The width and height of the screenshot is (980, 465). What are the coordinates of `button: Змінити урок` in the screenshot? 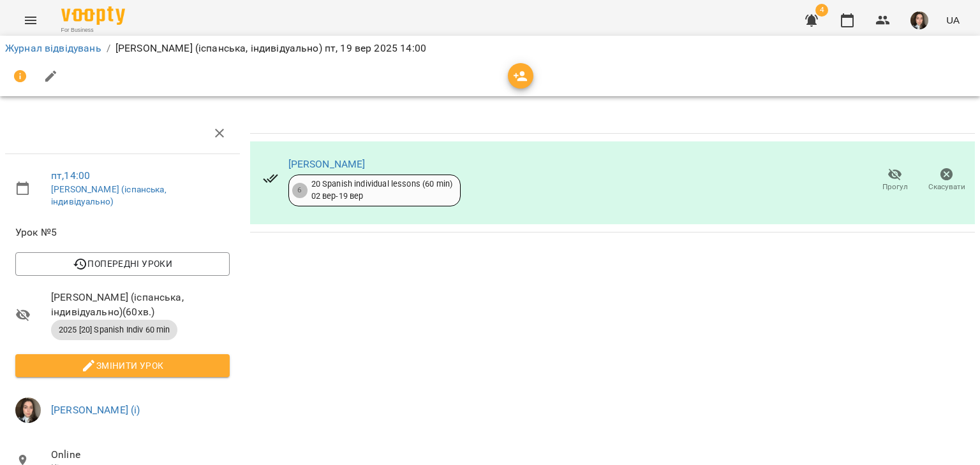 It's located at (122, 366).